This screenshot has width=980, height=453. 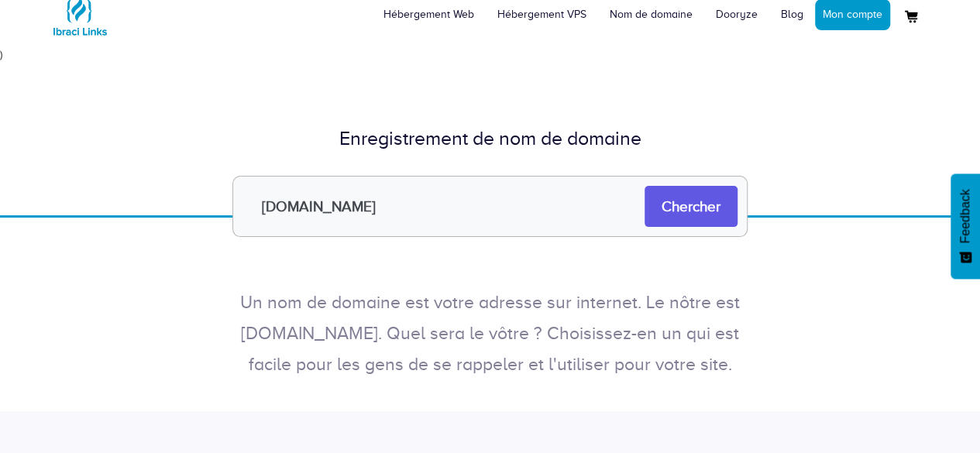 What do you see at coordinates (490, 206) in the screenshot?
I see `input: Ex : ibracilinks.com` at bounding box center [490, 206].